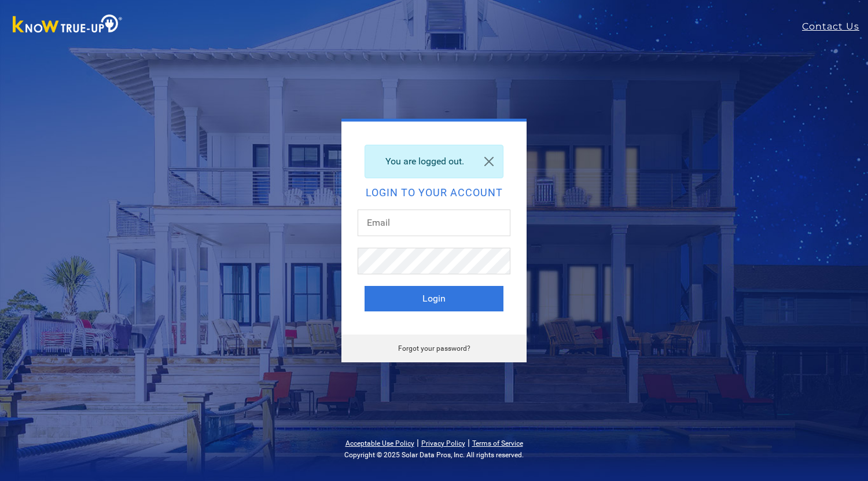  Describe the element at coordinates (379, 443) in the screenshot. I see `a: Acceptable Use Policy` at that location.